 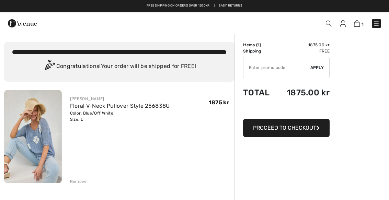 I want to click on a: Floral V-Neck Pullover Style 256838U, so click(x=120, y=106).